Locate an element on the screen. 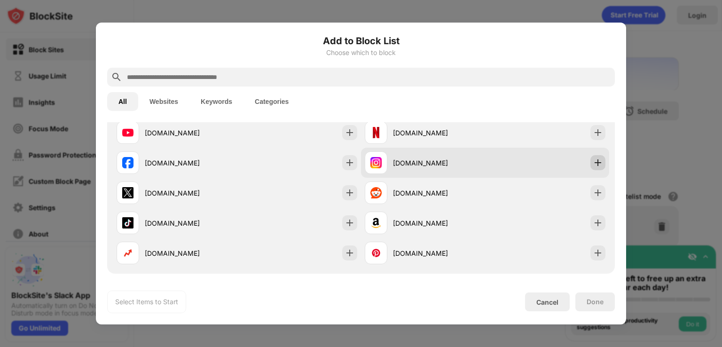 The width and height of the screenshot is (722, 347). div: Select Items to Start is located at coordinates (147, 302).